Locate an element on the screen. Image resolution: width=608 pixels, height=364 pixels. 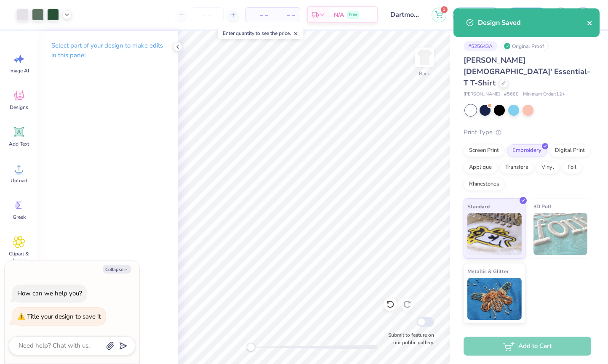
div: Enter quantity to see the price. is located at coordinates (261, 33).